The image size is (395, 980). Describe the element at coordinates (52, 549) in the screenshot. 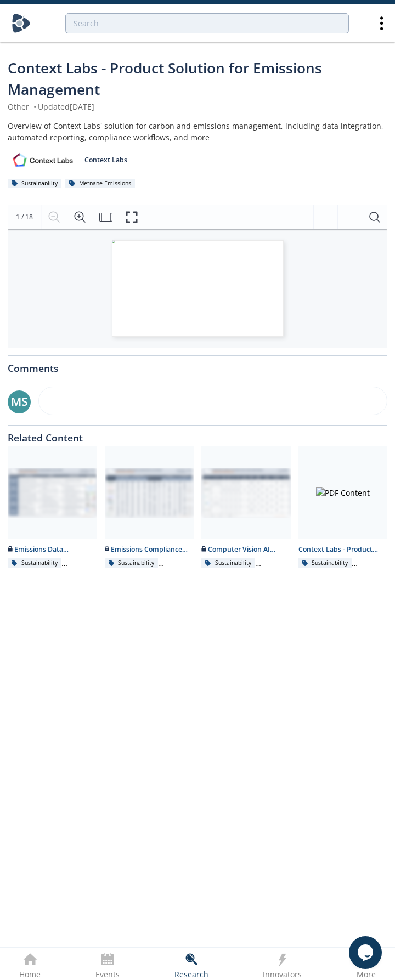

I see `div: Emissions Data Management Solutions - Technology Landscape` at that location.